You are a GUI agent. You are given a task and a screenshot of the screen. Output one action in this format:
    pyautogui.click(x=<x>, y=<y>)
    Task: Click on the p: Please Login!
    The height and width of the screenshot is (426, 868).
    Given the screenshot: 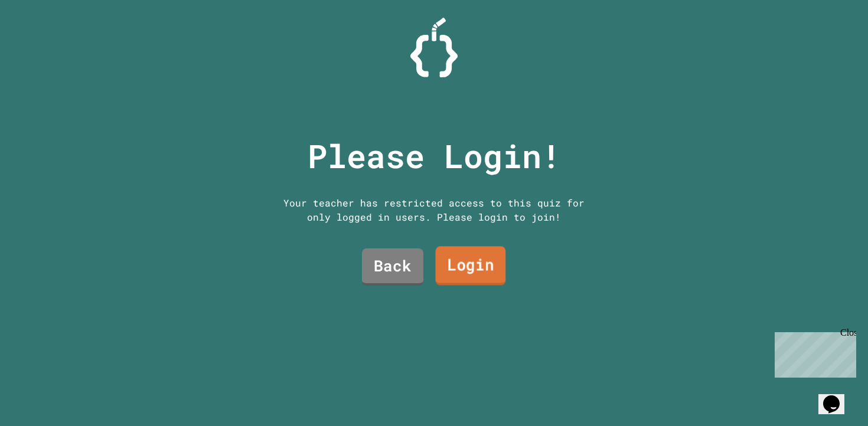 What is the action you would take?
    pyautogui.click(x=434, y=156)
    